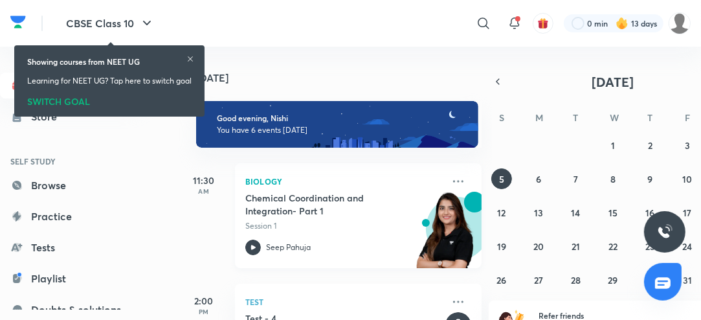 This screenshot has width=701, height=320. I want to click on button: October 2, 2025, so click(650, 145).